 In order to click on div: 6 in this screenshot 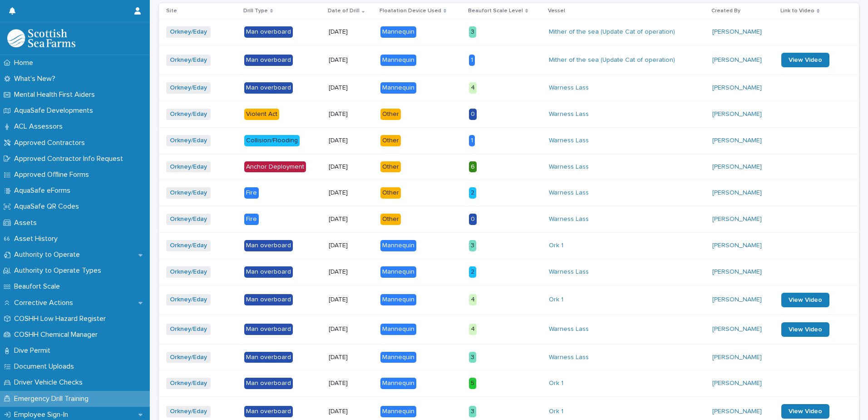, I will do `click(473, 166)`.